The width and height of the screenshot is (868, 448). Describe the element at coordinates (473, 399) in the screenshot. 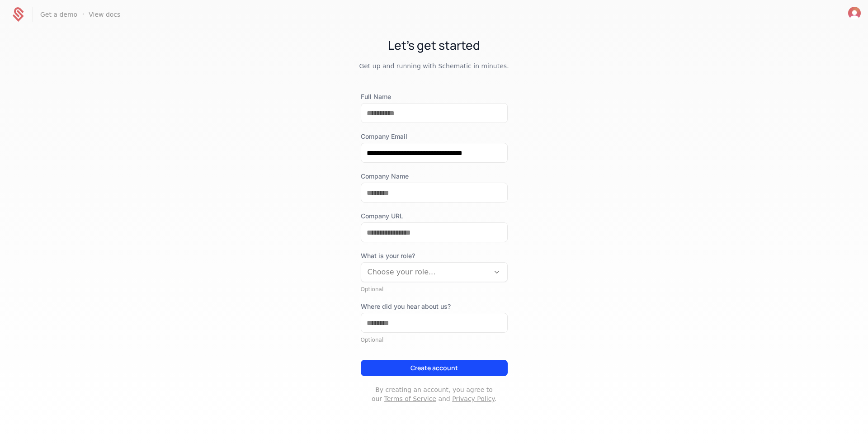

I see `a: Privacy Policy` at that location.